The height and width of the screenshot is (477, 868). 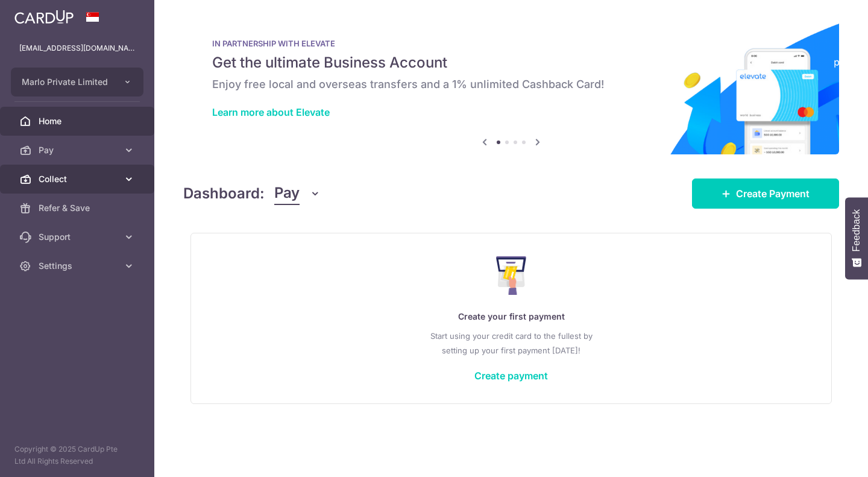 I want to click on p: Create your first payment, so click(x=511, y=316).